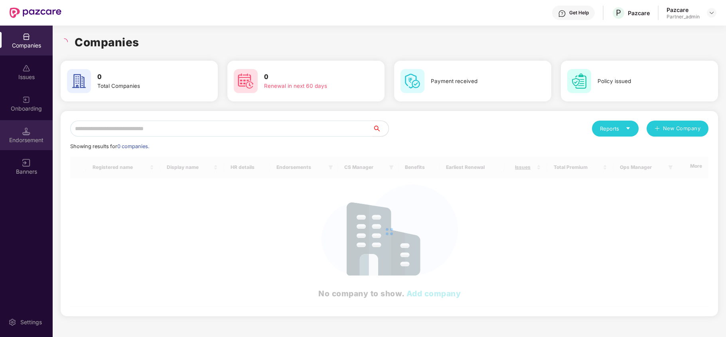 The image size is (726, 337). What do you see at coordinates (26, 37) in the screenshot?
I see `img: svg+xml;base64,PHN2ZyBpZD0iQ29tcGFuaWVzIiB4bWxucz0iaHR0cDovL3d3dy53My5vcmcvMjAwMC9zdmciIHdpZHRoPS...` at bounding box center [26, 37].